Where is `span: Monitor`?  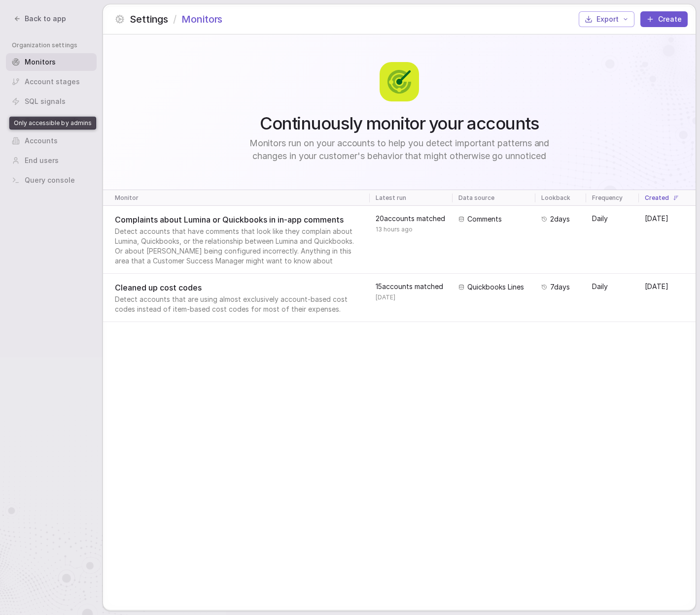
span: Monitor is located at coordinates (127, 198).